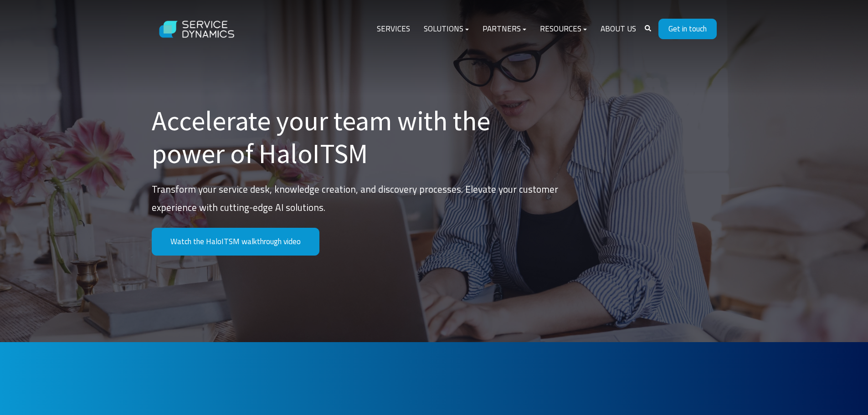 The height and width of the screenshot is (415, 868). Describe the element at coordinates (688, 28) in the screenshot. I see `a: Get in touch` at that location.